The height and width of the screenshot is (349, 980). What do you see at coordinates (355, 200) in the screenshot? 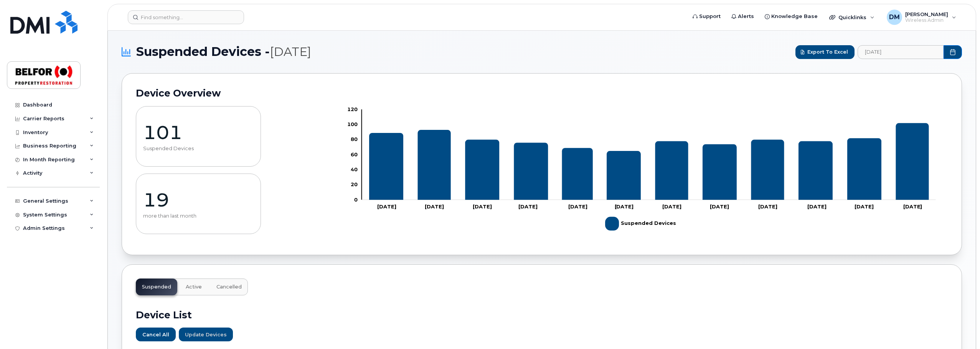
I see `tspan: 0` at bounding box center [355, 200].